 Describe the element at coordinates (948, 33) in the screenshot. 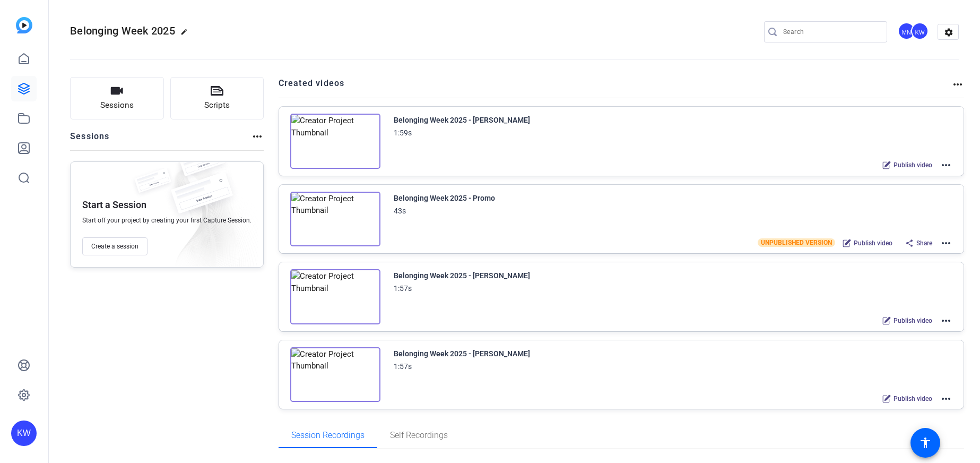

I see `mat-icon: settings` at that location.